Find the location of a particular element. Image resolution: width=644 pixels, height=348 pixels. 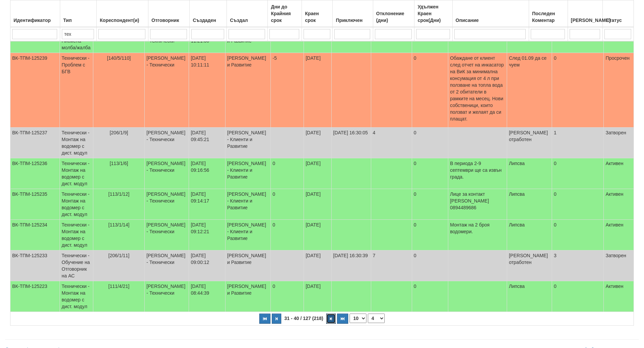

td: 7 is located at coordinates (391, 266).